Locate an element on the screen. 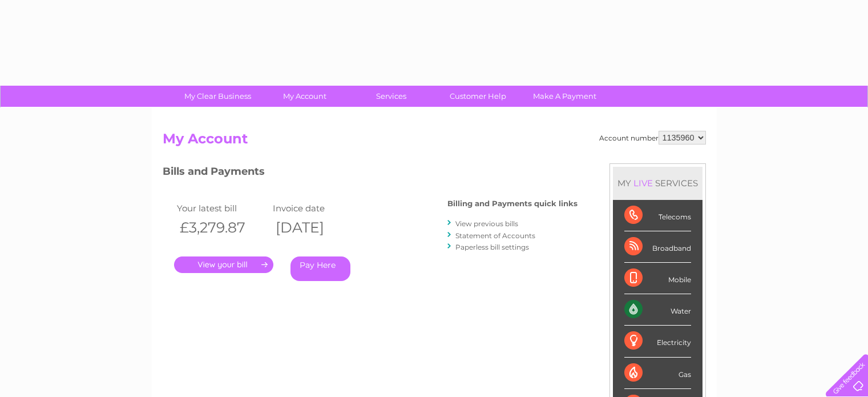 This screenshot has width=868, height=397. div: Electricity is located at coordinates (658, 341).